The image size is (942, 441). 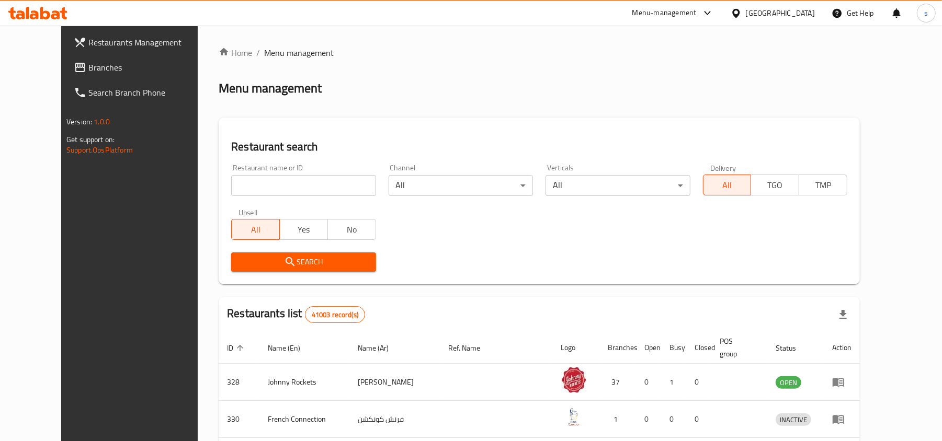 What do you see at coordinates (395, 419) in the screenshot?
I see `td: فرنش كونكشن` at bounding box center [395, 419].